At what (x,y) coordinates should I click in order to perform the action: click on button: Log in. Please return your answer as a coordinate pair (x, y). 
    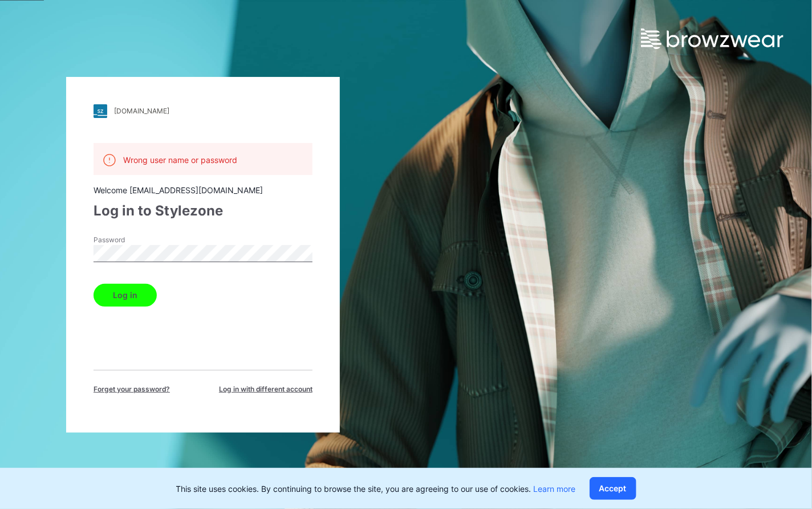
    Looking at the image, I should click on (125, 296).